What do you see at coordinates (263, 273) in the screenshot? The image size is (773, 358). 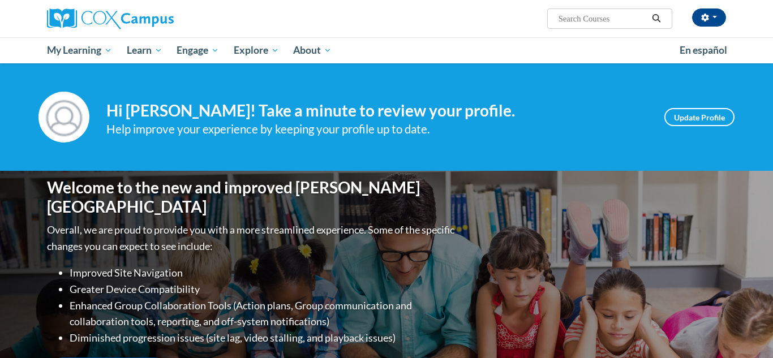 I see `li: Improved Site Navigation` at bounding box center [263, 273].